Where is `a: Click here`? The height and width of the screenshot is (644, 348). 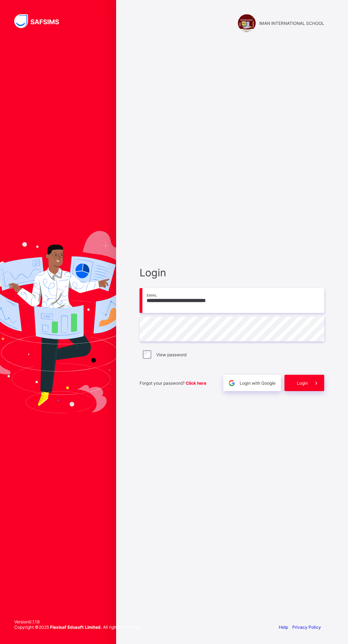
a: Click here is located at coordinates (196, 383).